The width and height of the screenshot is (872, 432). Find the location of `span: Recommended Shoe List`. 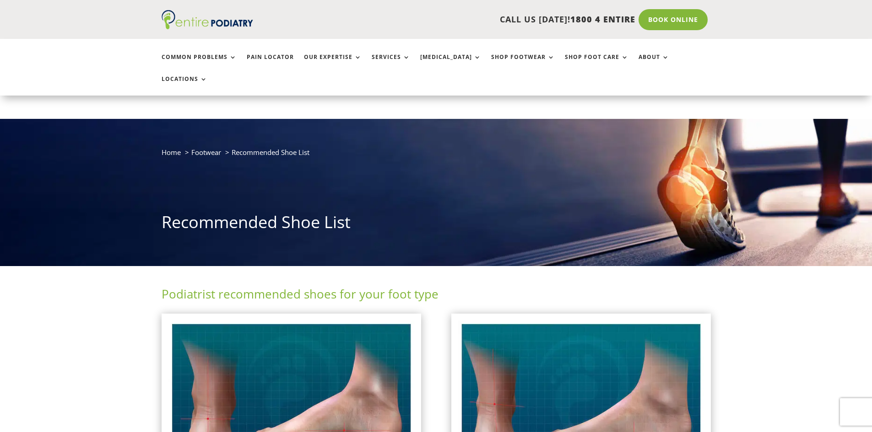

span: Recommended Shoe List is located at coordinates (270, 152).